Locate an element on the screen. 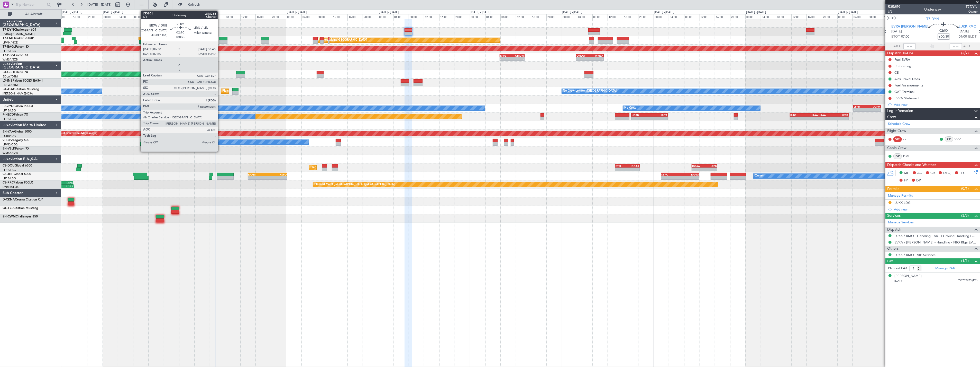 This screenshot has height=367, width=980. a: CS-DOUGlobal 6500 is located at coordinates (17, 165).